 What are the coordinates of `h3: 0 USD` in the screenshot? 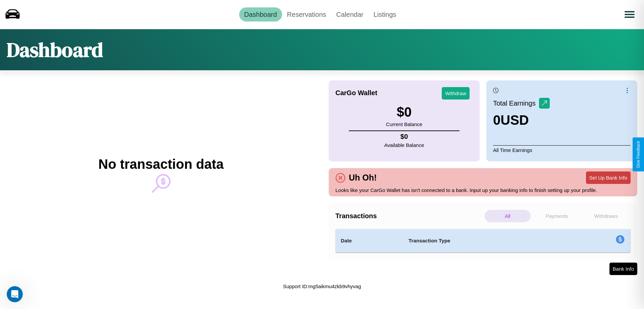 It's located at (521, 120).